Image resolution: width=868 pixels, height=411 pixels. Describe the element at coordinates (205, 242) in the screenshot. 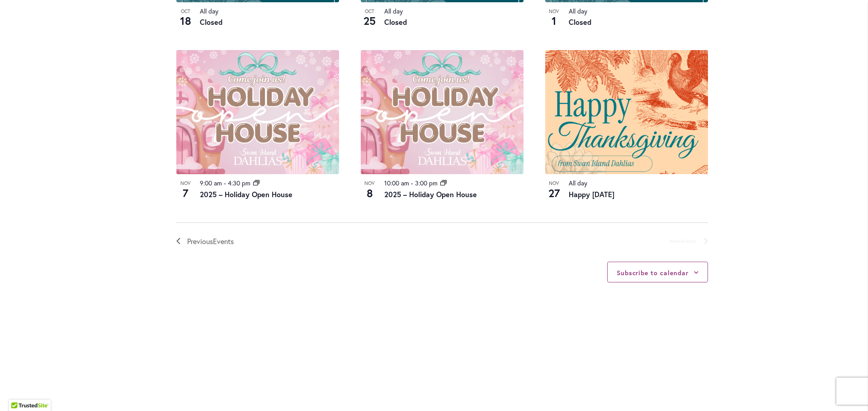

I see `a: Previous Events` at that location.